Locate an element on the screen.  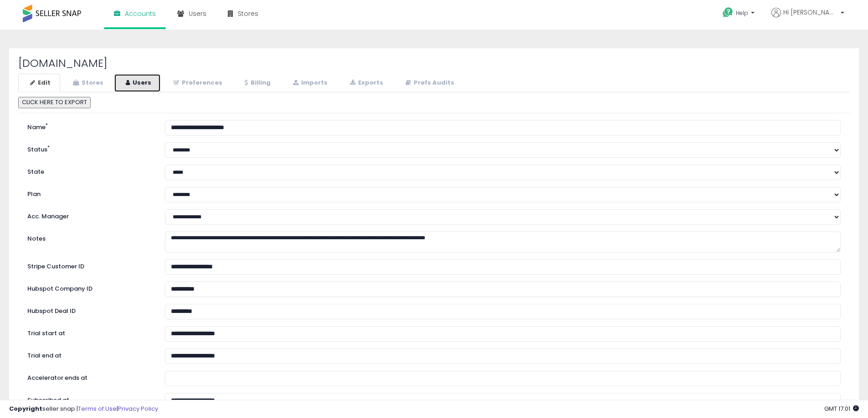
a: Preferences is located at coordinates (197, 83).